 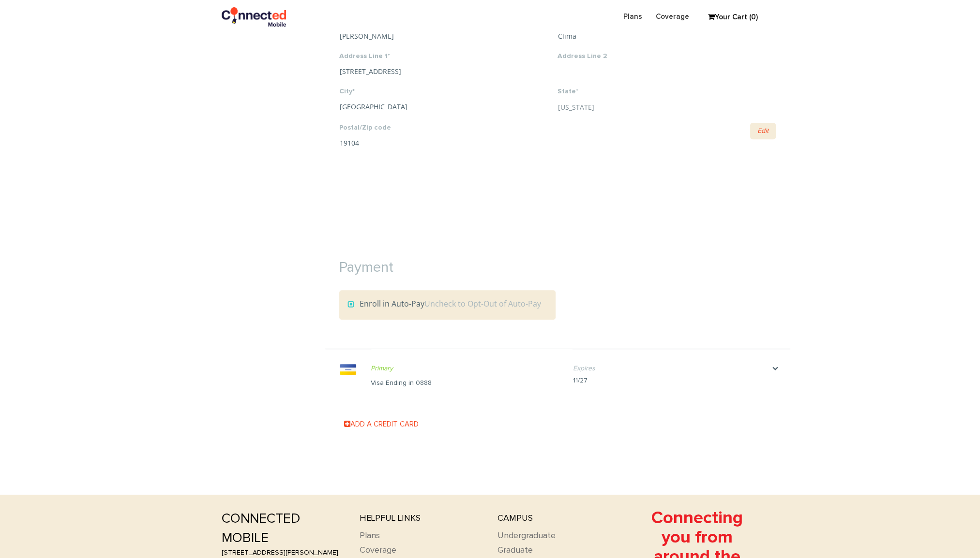 What do you see at coordinates (483, 304) in the screenshot?
I see `span: Uncheck to Opt-Out of Auto-Pay` at bounding box center [483, 304].